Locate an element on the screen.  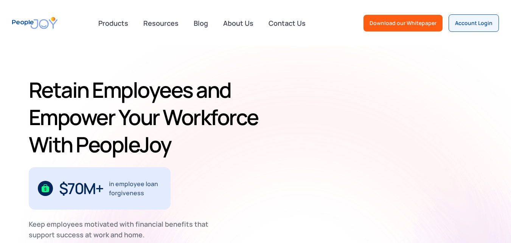
div: Products is located at coordinates (113, 23).